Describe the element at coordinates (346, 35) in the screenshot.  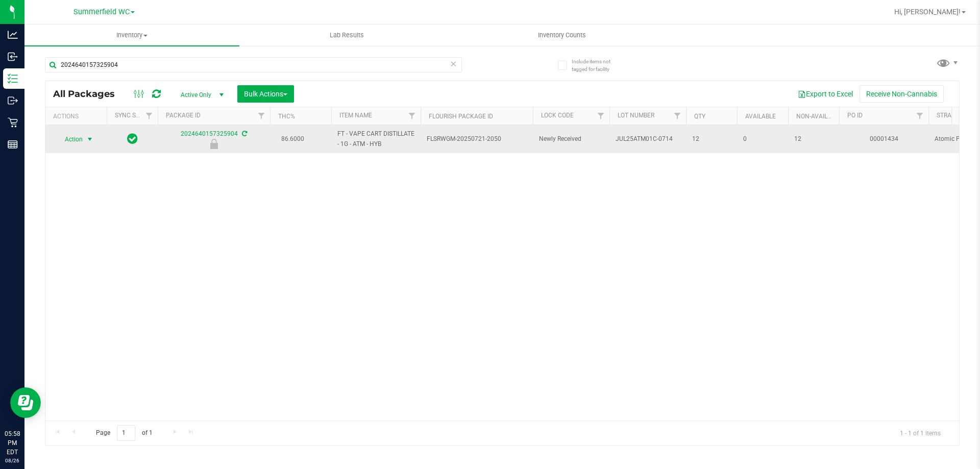
I see `span: Lab Results` at that location.